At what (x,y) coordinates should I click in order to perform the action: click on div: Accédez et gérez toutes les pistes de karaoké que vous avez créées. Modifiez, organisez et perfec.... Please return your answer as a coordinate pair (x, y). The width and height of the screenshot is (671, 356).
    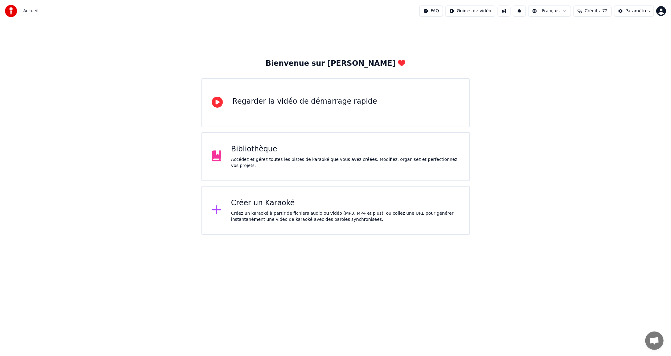
    Looking at the image, I should click on (345, 163).